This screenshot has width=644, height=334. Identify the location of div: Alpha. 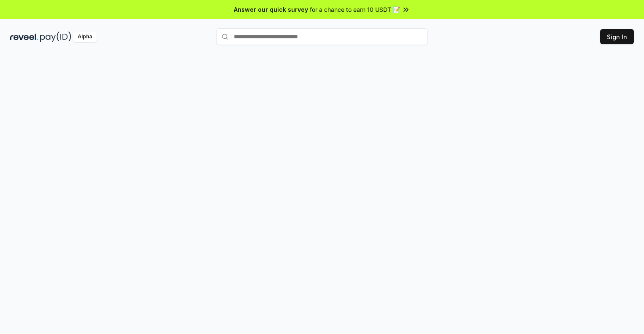
(85, 37).